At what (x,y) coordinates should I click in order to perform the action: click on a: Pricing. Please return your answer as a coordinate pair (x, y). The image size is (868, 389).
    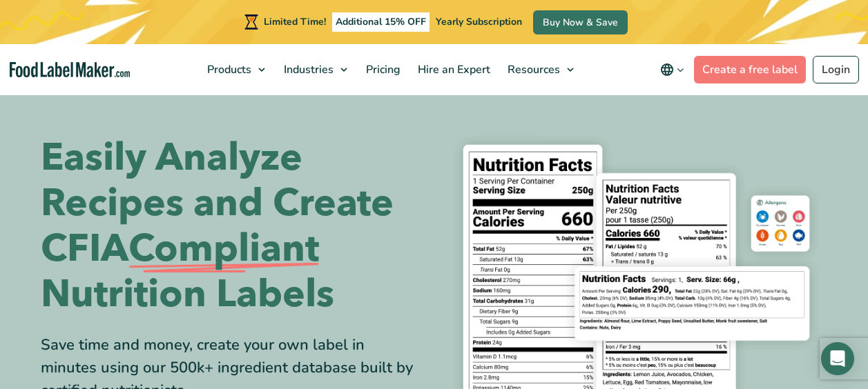
    Looking at the image, I should click on (382, 70).